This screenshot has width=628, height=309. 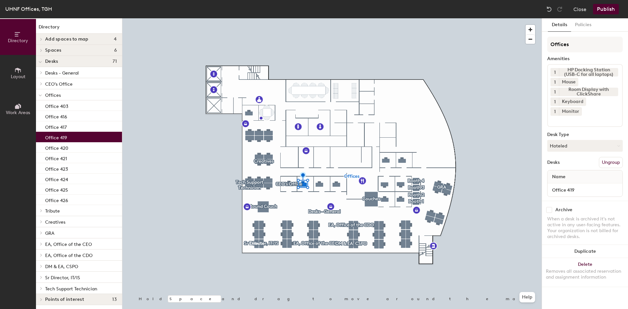 What do you see at coordinates (115, 50) in the screenshot?
I see `span: 6` at bounding box center [115, 50].